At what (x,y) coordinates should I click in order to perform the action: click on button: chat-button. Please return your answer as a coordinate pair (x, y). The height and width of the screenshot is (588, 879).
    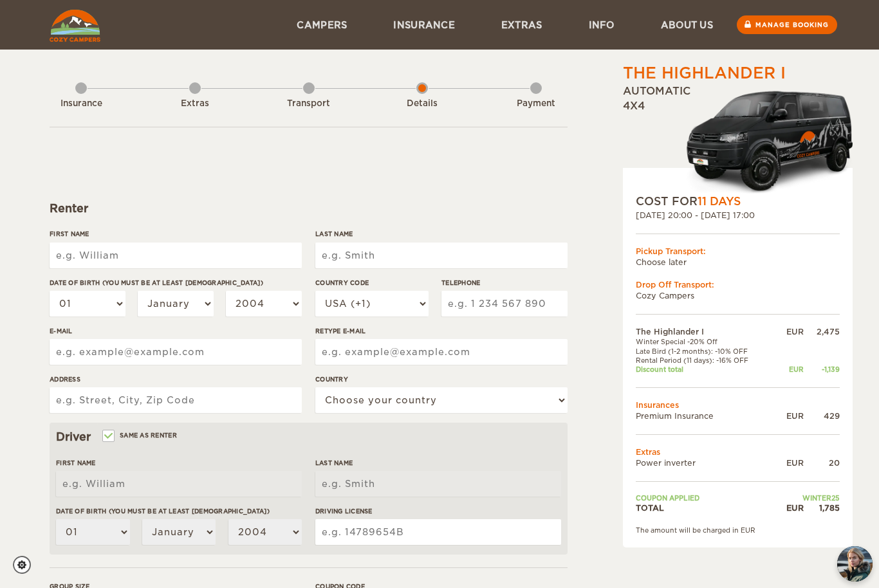
    Looking at the image, I should click on (855, 564).